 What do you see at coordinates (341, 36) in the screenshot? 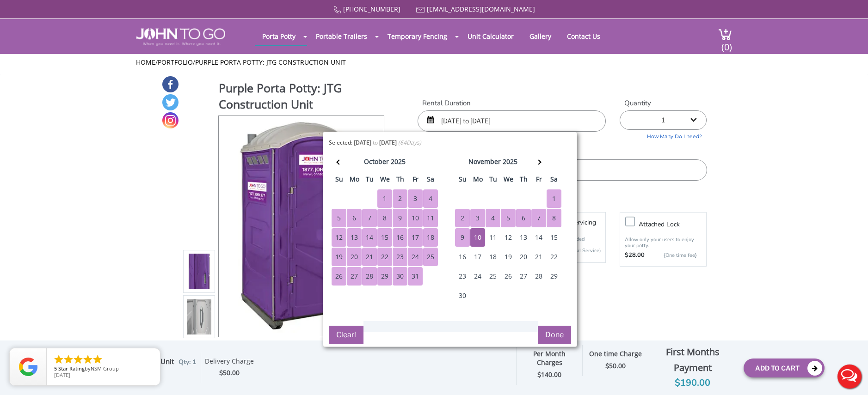
I see `a: Portable Trailers` at bounding box center [341, 36].